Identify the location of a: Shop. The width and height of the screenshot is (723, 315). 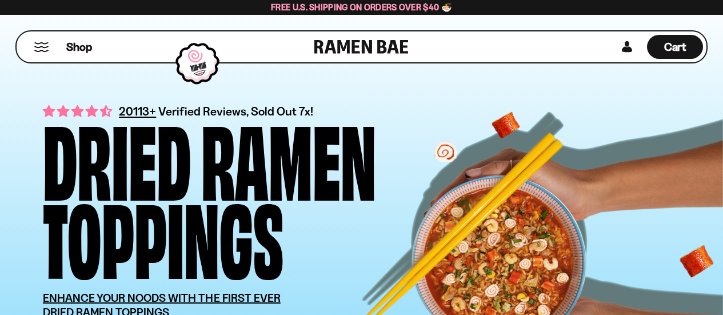
(79, 47).